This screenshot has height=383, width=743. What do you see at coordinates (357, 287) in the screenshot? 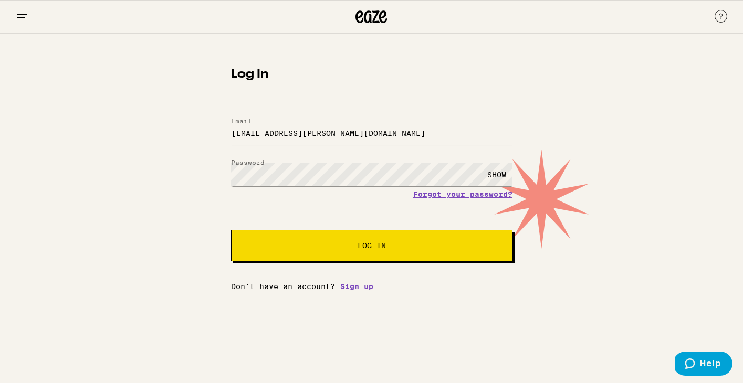
I see `a: Sign up` at bounding box center [357, 287].